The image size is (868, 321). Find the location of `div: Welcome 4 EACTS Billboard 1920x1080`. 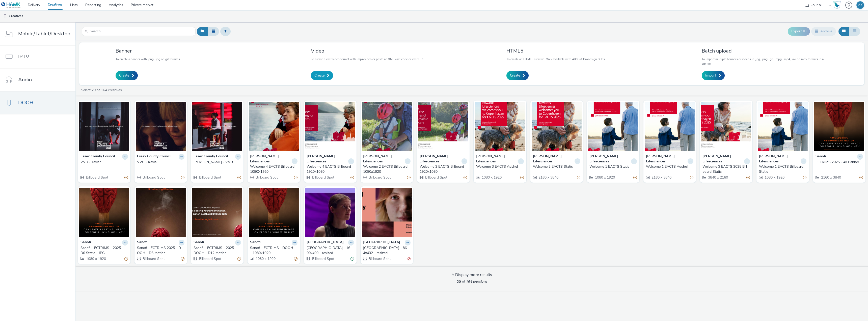

div: Welcome 4 EACTS Billboard 1920x1080 is located at coordinates (329, 169).